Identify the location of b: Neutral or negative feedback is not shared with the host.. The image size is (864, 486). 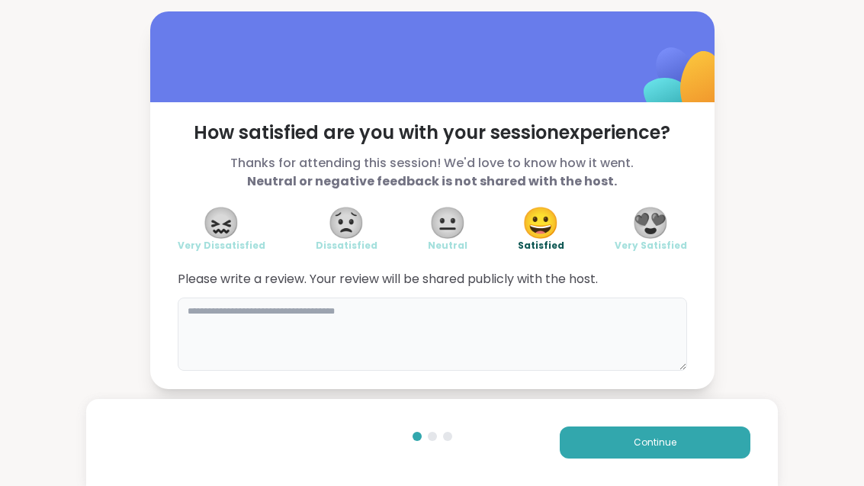
(432, 181).